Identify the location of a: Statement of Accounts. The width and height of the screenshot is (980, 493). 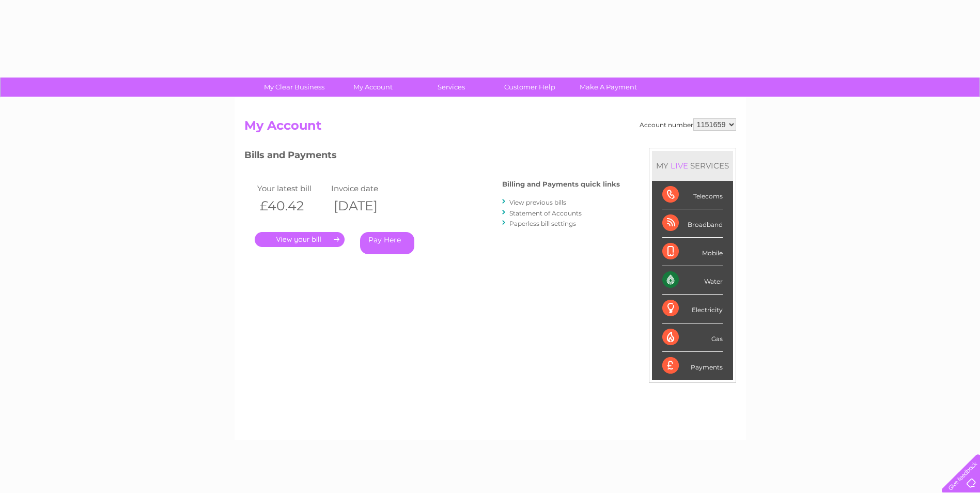
(545, 213).